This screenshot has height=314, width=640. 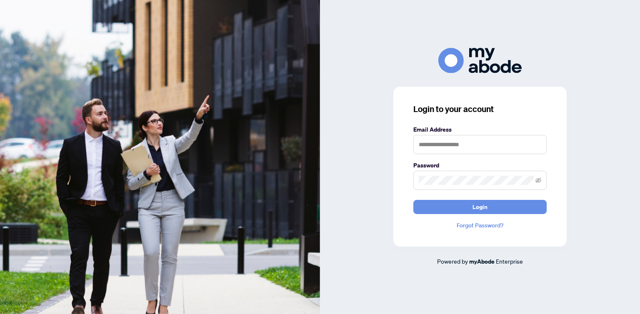 I want to click on button: Login, so click(x=480, y=207).